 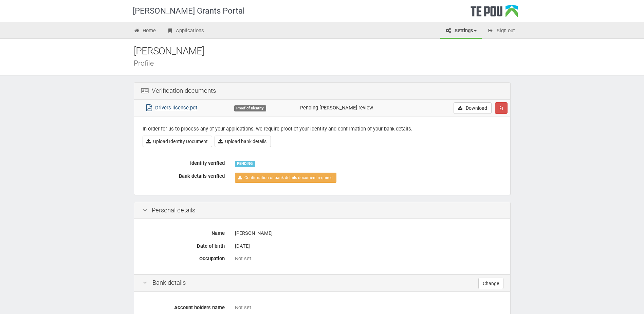 What do you see at coordinates (171, 108) in the screenshot?
I see `a: Drivers licence.pdf` at bounding box center [171, 108].